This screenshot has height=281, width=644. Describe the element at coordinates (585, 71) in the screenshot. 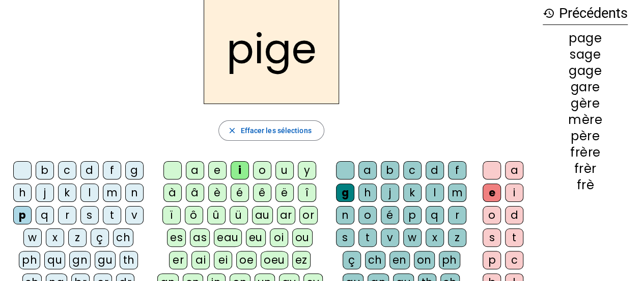

I see `div: gage` at that location.